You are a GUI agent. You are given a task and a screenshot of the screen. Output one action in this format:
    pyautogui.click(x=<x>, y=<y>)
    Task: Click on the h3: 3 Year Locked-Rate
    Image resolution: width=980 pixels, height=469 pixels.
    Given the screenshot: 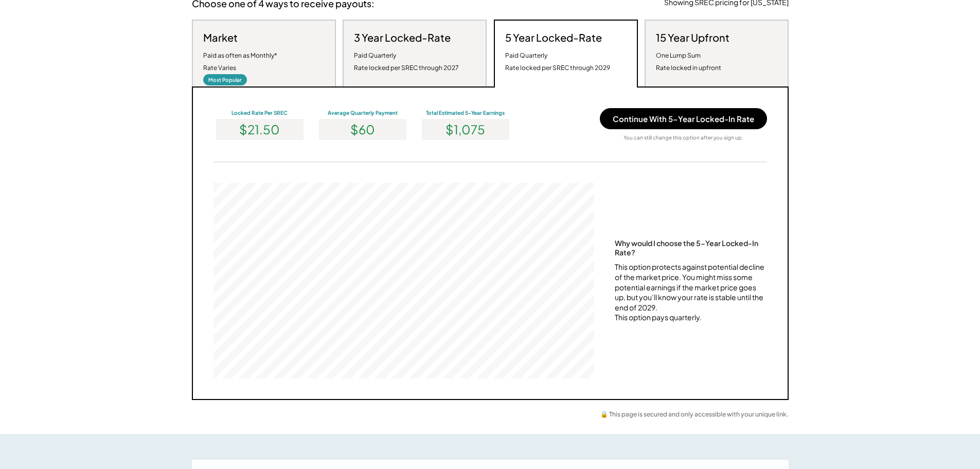 What is the action you would take?
    pyautogui.click(x=402, y=37)
    